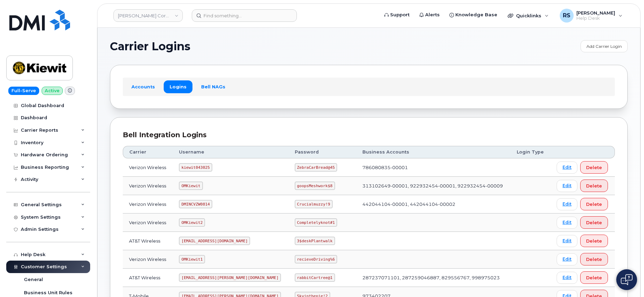 The width and height of the screenshot is (644, 297). What do you see at coordinates (316, 223) in the screenshot?
I see `code: Completelyknot#1` at bounding box center [316, 223].